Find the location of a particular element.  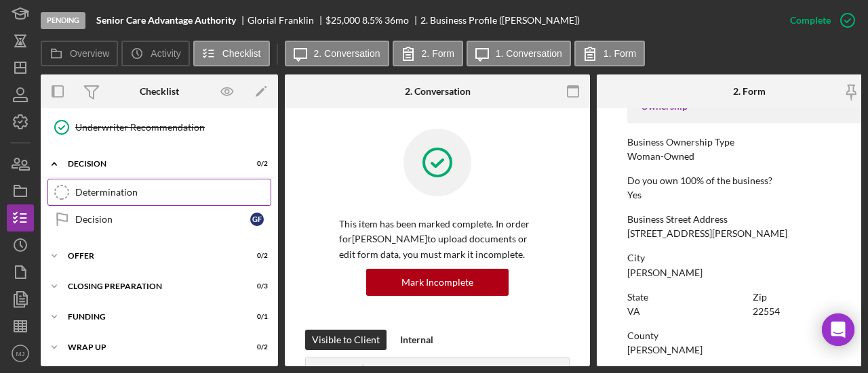

button: 1. Form is located at coordinates (609, 54).